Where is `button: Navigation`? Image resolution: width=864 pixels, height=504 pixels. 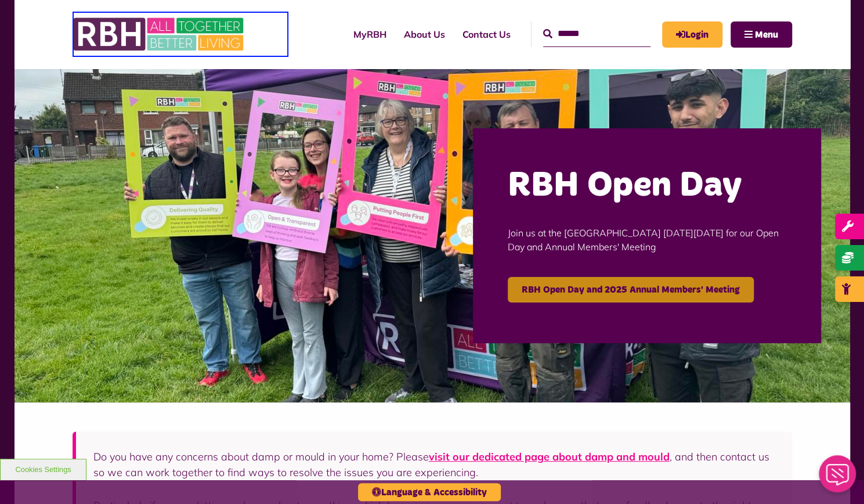 button: Navigation is located at coordinates (761, 34).